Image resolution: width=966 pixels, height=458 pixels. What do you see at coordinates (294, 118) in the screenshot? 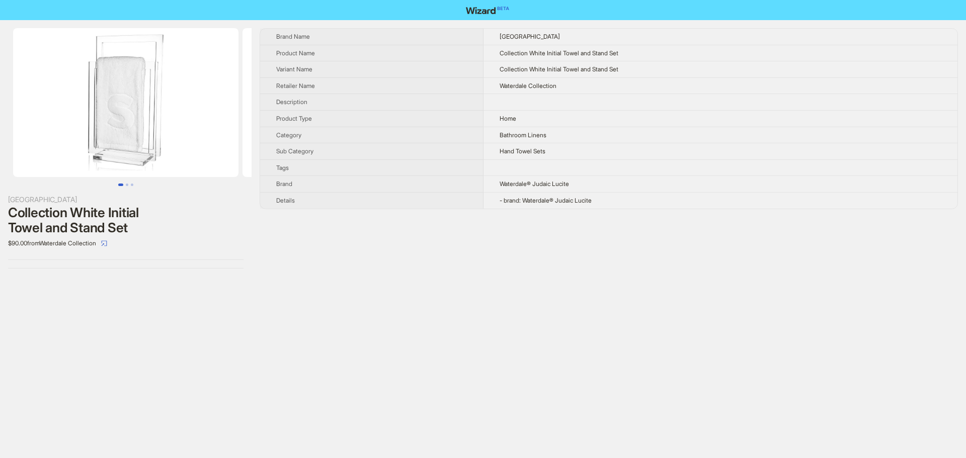
I see `span: Product Type` at bounding box center [294, 118].